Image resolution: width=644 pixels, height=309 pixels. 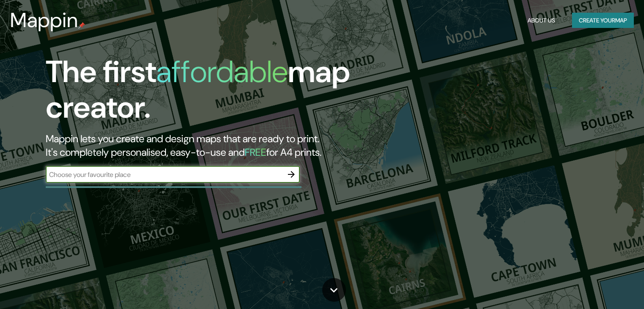 I want to click on h1: affordable, so click(x=222, y=71).